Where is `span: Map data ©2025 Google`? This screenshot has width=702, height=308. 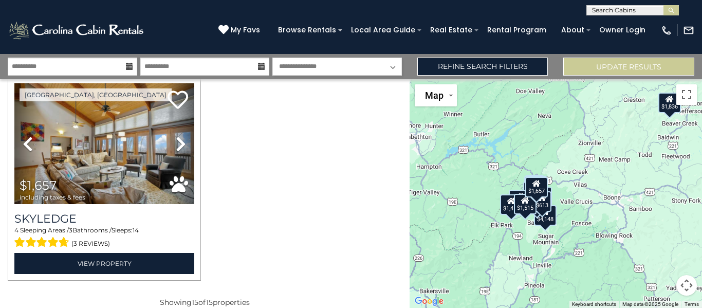
span: Map data ©2025 Google is located at coordinates (650, 304).